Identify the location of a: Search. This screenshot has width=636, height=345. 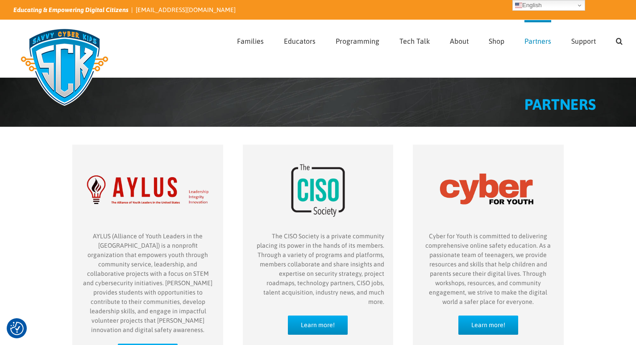
(619, 40).